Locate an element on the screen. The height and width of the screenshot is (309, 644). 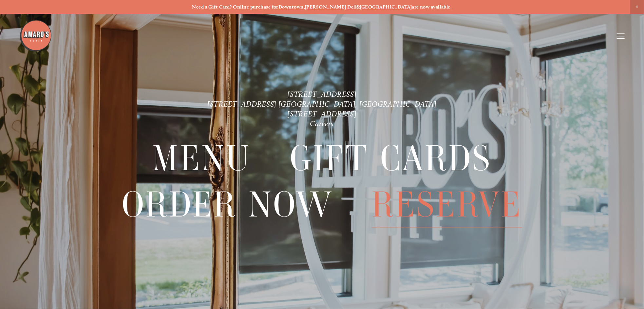
a: Order Now is located at coordinates (228, 205).